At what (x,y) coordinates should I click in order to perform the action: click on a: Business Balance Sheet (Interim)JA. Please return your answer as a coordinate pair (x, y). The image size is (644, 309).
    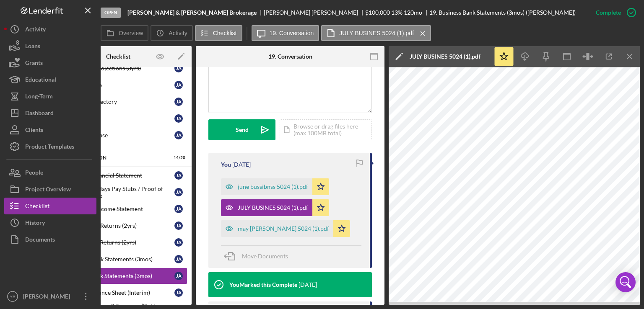
    Looking at the image, I should click on (118, 293).